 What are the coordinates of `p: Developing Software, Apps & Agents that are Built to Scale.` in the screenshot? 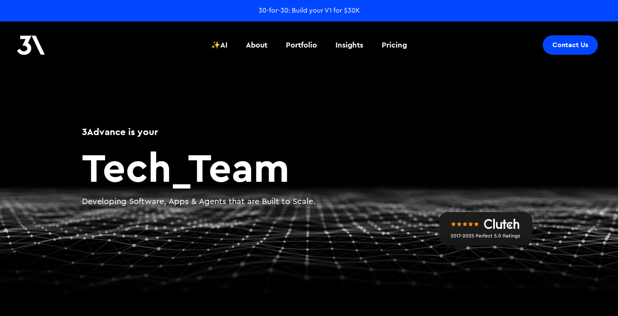 It's located at (309, 201).